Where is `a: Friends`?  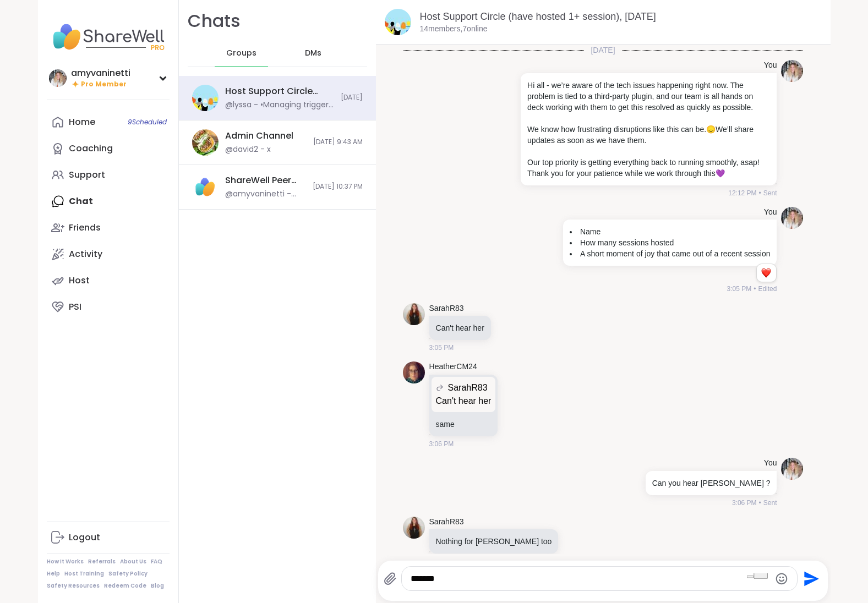
a: Friends is located at coordinates (108, 228).